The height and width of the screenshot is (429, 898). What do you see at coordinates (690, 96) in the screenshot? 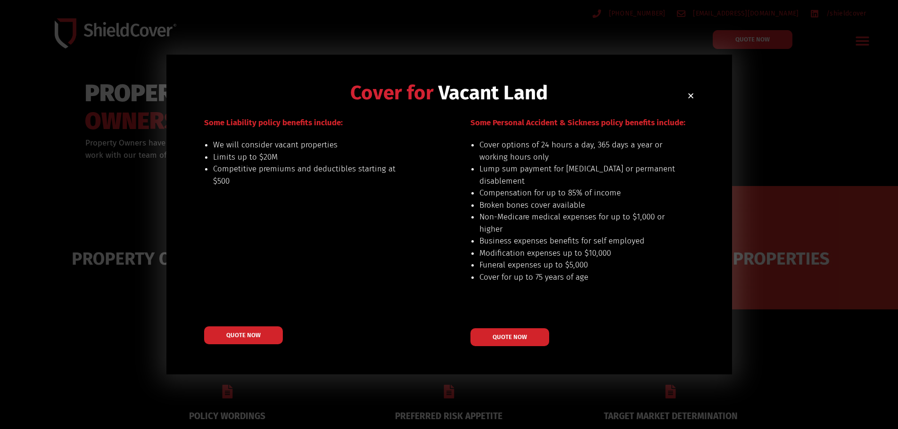
I see `a: Close` at bounding box center [690, 96].